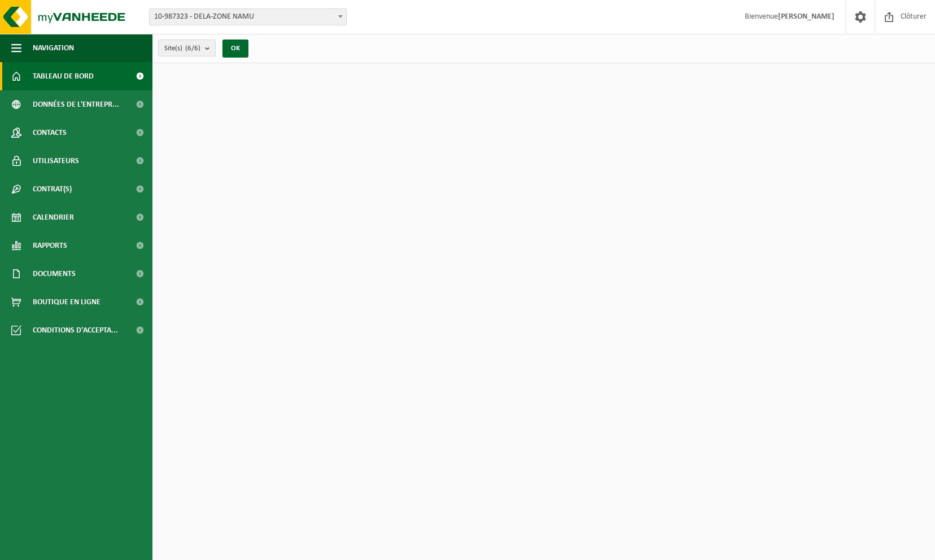 Image resolution: width=935 pixels, height=560 pixels. Describe the element at coordinates (53, 48) in the screenshot. I see `span: Navigation` at that location.